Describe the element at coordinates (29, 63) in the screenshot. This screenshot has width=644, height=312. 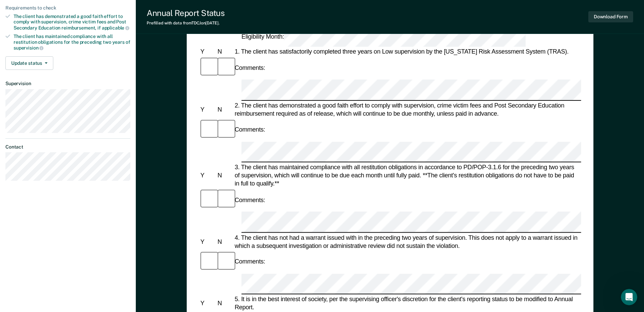
I see `button: Update status` at that location.